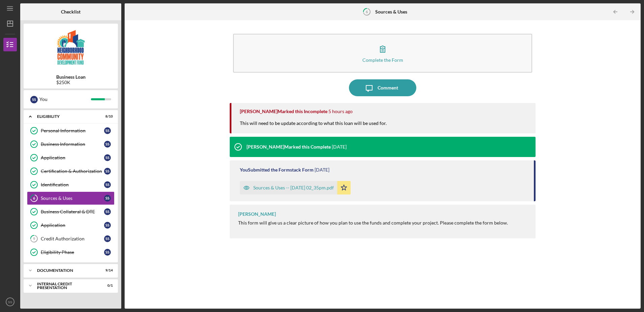 This screenshot has width=644, height=312. What do you see at coordinates (73, 238) in the screenshot?
I see `div: Credit Authorization` at bounding box center [73, 238].